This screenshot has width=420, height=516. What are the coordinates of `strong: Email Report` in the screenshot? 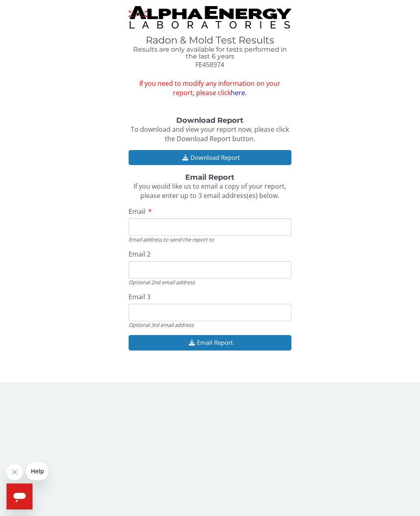 It's located at (209, 177).